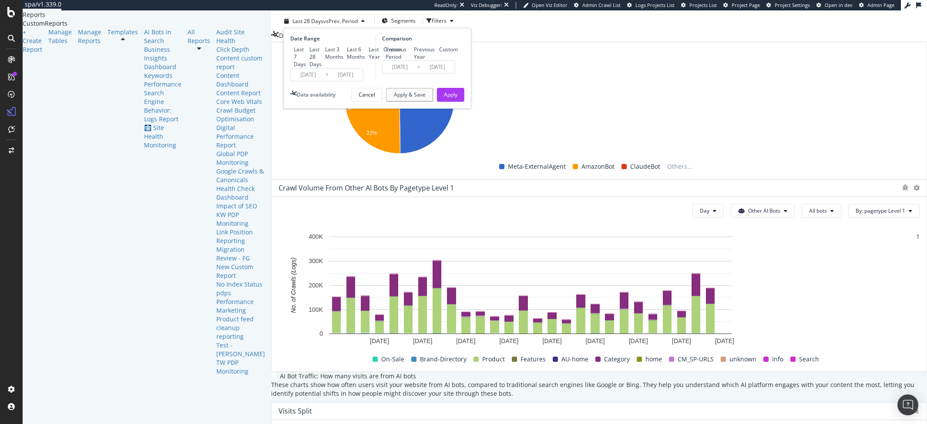  Describe the element at coordinates (599, 275) in the screenshot. I see `div: Crawl Volume from Other AI Bots by pagetype Level 1DayOther AI BotsAll botsBy: pagetype Level 1A ...` at that location.